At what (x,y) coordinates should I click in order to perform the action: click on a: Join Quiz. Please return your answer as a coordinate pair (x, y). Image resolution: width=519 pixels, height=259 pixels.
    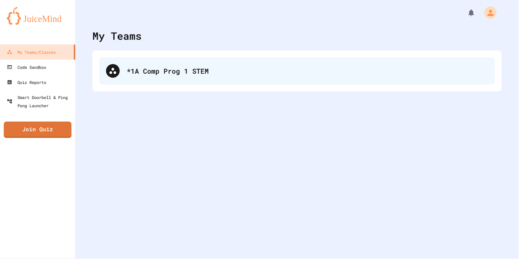
    Looking at the image, I should click on (38, 130).